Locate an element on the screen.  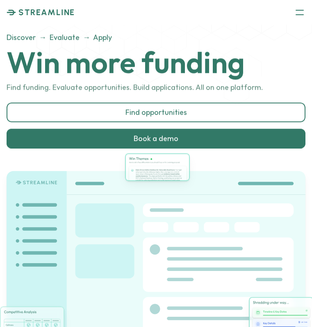
p: STREAMLINE is located at coordinates (47, 12).